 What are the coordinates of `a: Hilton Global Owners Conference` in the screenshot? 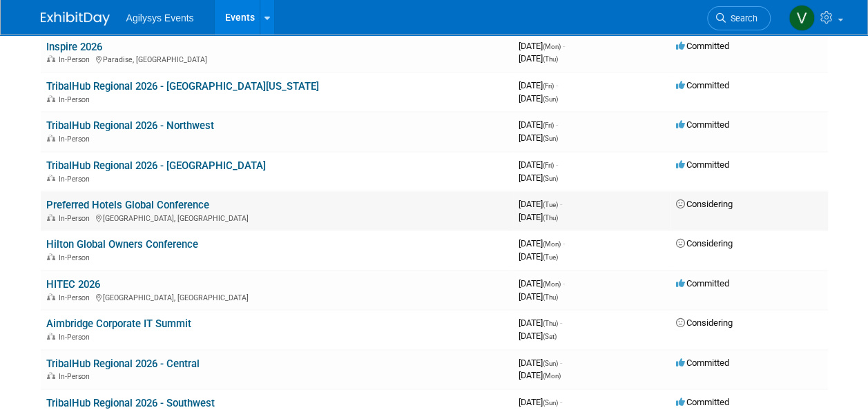 It's located at (122, 244).